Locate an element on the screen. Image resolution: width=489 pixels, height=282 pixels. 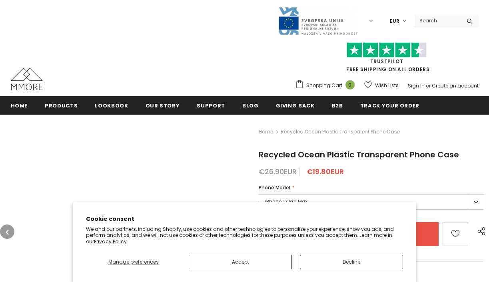
span: 0 is located at coordinates (350, 85).